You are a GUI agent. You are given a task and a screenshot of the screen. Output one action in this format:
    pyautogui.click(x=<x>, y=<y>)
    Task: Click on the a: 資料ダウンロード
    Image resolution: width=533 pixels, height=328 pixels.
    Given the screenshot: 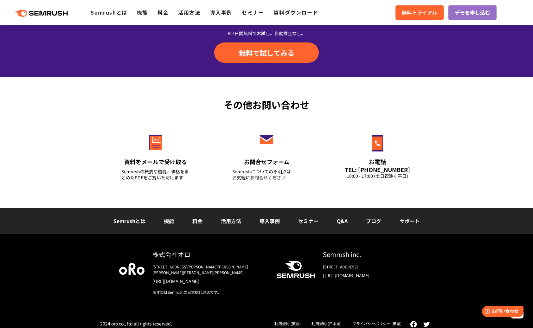 What is the action you would take?
    pyautogui.click(x=296, y=12)
    